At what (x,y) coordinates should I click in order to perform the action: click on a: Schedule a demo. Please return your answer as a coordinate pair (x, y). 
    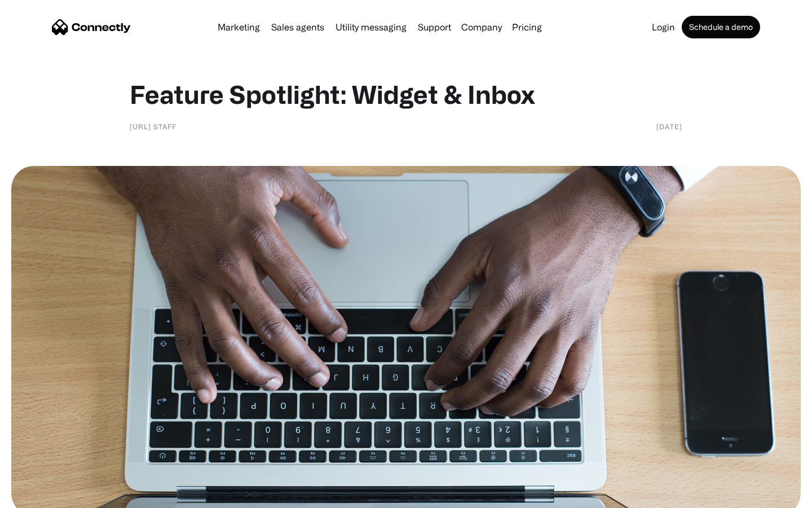
    Looking at the image, I should click on (721, 27).